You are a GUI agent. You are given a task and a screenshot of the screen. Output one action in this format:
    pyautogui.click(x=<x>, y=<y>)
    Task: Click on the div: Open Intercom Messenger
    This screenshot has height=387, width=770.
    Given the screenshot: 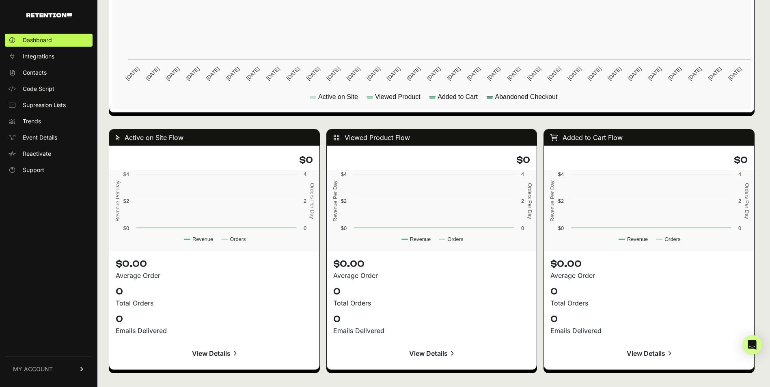 What is the action you would take?
    pyautogui.click(x=752, y=345)
    